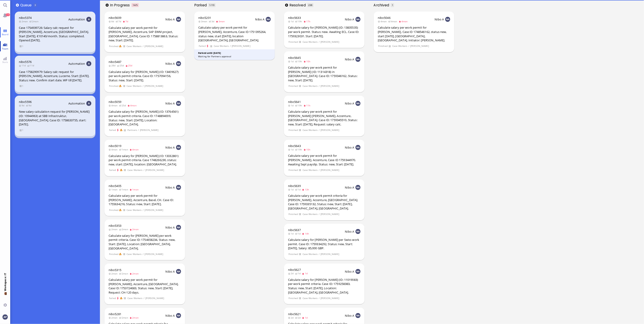  What do you see at coordinates (5, 317) in the screenshot?
I see `img: You` at bounding box center [5, 317].